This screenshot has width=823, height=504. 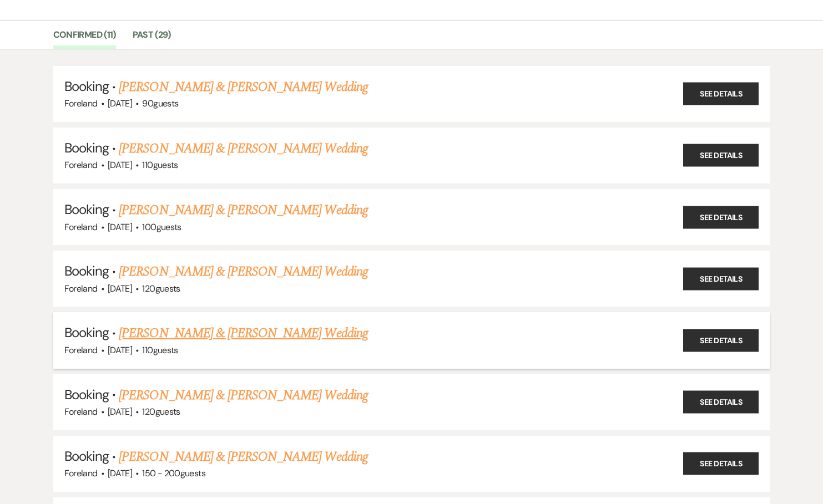 I want to click on a: Past (29), so click(x=151, y=38).